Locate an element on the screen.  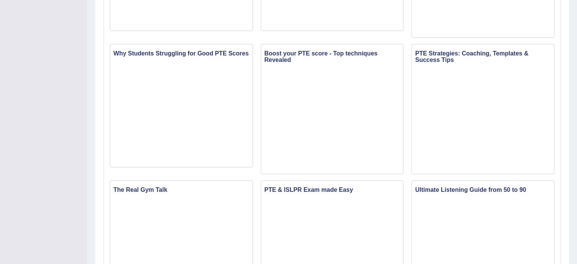
h3: PTE & ISLPR Exam made Easy is located at coordinates (332, 190).